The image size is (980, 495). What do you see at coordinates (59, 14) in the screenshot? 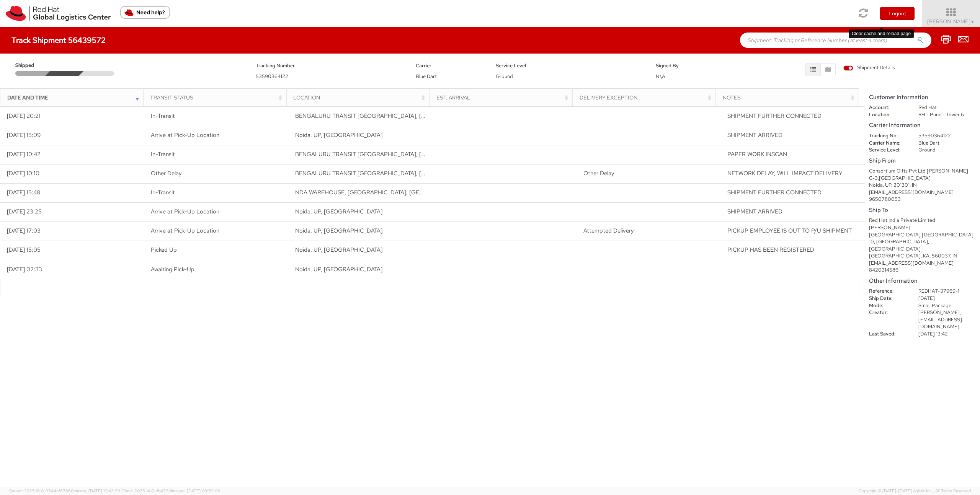
I see `img: rh-logistics-00dfa346123c4ec078e1.svg` at bounding box center [59, 14].